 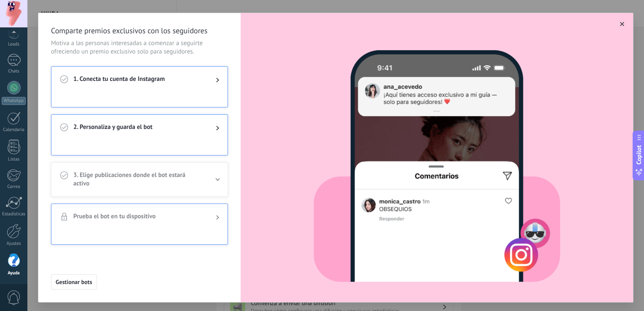 What do you see at coordinates (14, 187) in the screenshot?
I see `div: Correo` at bounding box center [14, 187].